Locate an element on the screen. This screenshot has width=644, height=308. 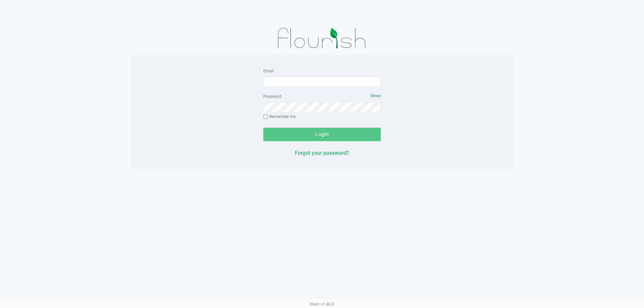
label: Password is located at coordinates (273, 97).